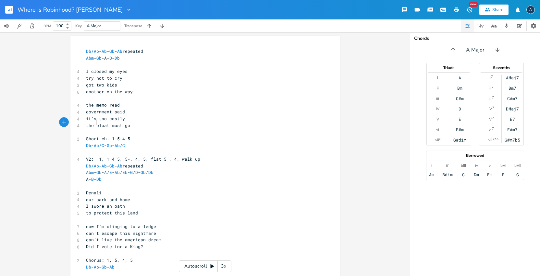 The width and height of the screenshot is (540, 276). Describe the element at coordinates (476, 175) in the screenshot. I see `div: Dm` at that location.